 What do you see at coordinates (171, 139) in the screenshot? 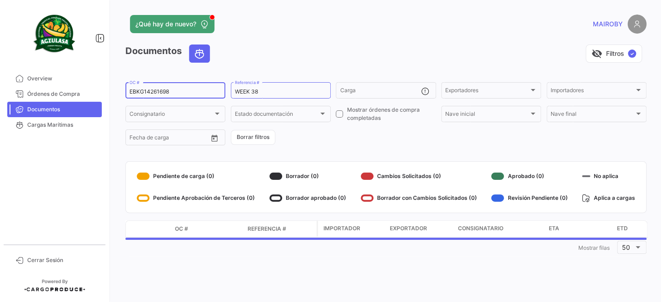
I see `input: Hasta` at bounding box center [171, 139].